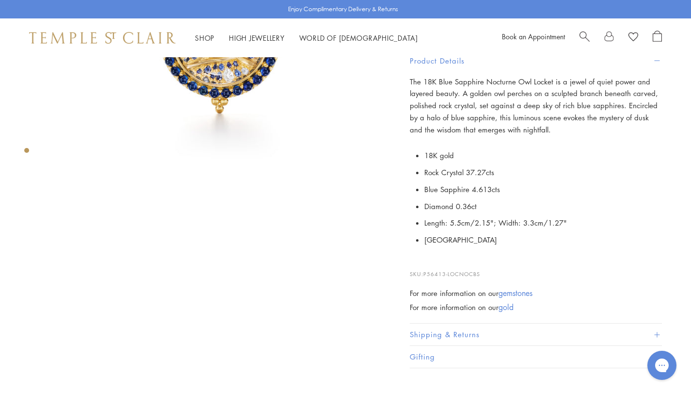 The height and width of the screenshot is (393, 691). Describe the element at coordinates (536, 269) in the screenshot. I see `p: SKU:` at that location.